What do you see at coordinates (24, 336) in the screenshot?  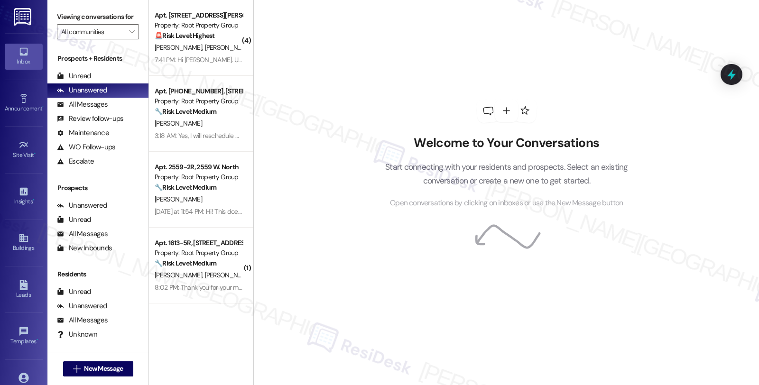 I see `a: Templates •` at bounding box center [24, 336].